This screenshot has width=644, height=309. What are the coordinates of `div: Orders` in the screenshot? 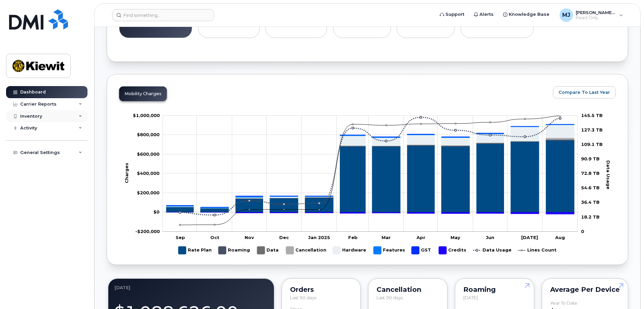 It's located at (321, 290).